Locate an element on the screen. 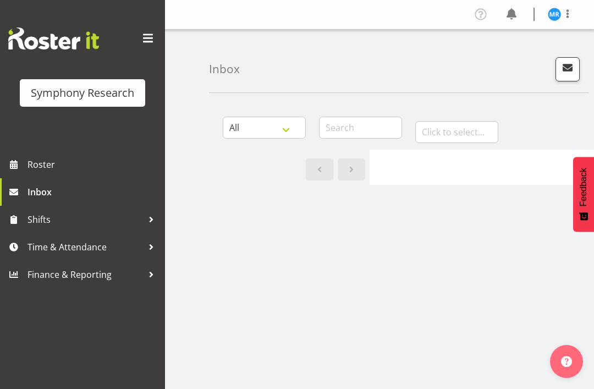 This screenshot has width=594, height=389. h4: Inbox is located at coordinates (224, 69).